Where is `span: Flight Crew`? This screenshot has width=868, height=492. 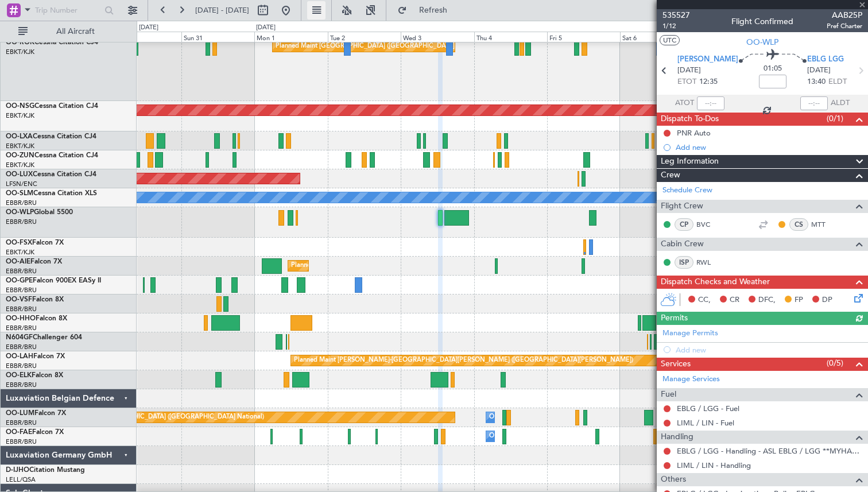 span: Flight Crew is located at coordinates (682, 206).